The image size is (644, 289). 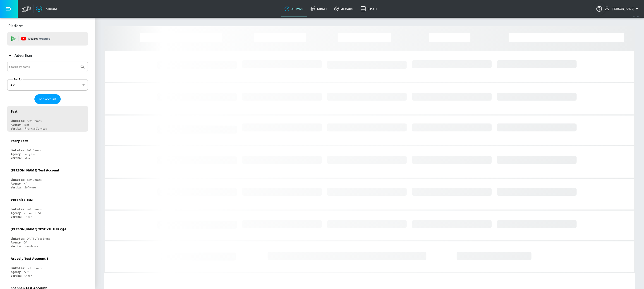 What do you see at coordinates (48, 26) in the screenshot?
I see `div: Platform` at bounding box center [48, 26].